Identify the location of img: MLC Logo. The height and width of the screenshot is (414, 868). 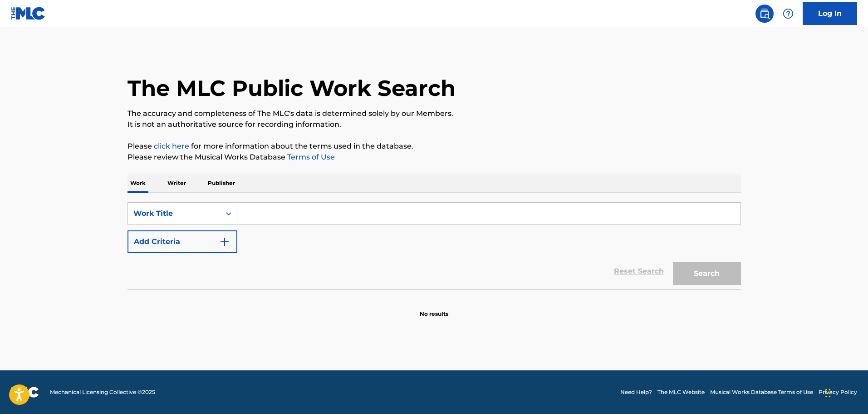
(28, 13).